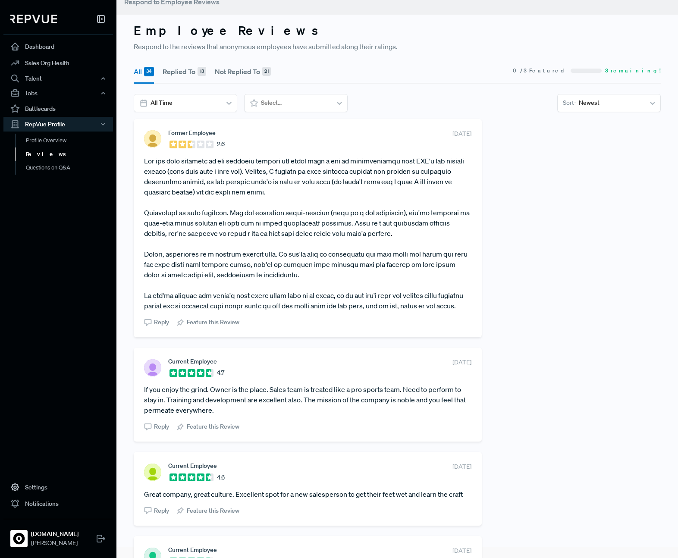 Image resolution: width=678 pixels, height=558 pixels. Describe the element at coordinates (397, 47) in the screenshot. I see `p: Respond to the reviews that anonymous employees have submitted along their ratings.` at that location.